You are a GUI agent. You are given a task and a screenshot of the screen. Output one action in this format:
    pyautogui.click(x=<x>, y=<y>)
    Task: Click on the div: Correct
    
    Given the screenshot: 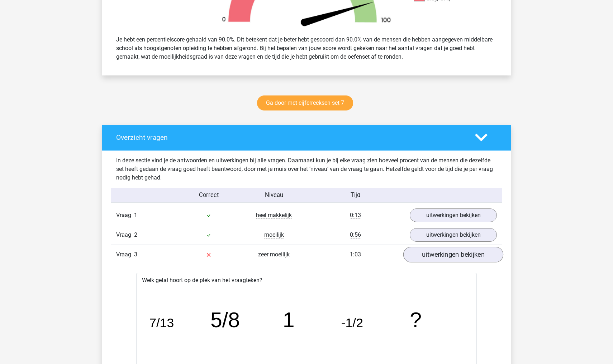 What is the action you would take?
    pyautogui.click(x=209, y=195)
    